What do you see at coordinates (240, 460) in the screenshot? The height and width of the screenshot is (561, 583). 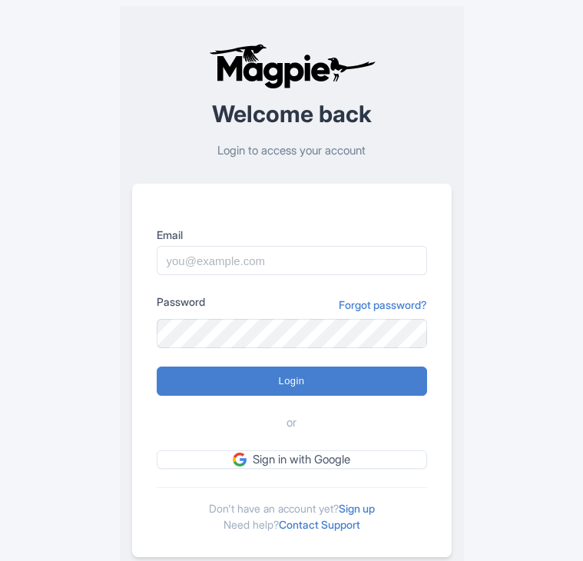 I see `img: google.svg` at bounding box center [240, 460].